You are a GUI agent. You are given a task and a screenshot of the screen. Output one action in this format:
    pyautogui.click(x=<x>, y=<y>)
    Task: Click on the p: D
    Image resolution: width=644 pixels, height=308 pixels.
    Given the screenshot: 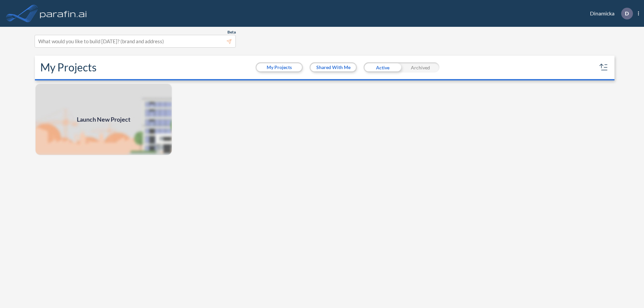 What is the action you would take?
    pyautogui.click(x=626, y=14)
    